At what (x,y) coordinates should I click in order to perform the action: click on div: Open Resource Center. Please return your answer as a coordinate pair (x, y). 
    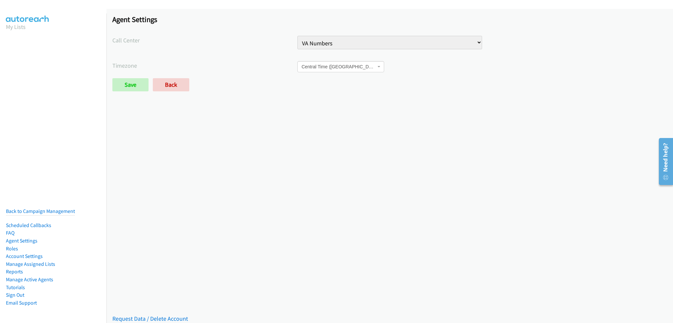
    Looking at the image, I should click on (12, 26).